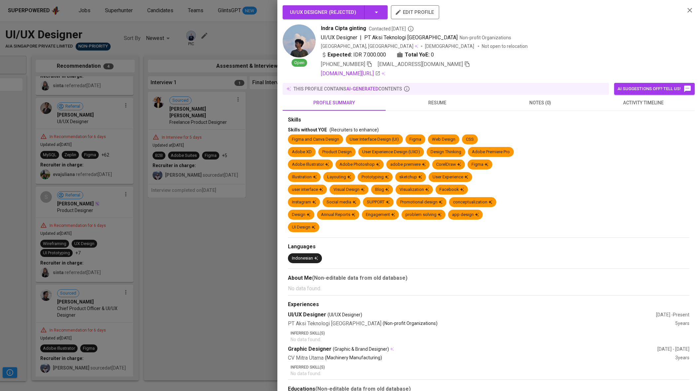 The height and width of the screenshot is (391, 700). I want to click on div: Design Thinking, so click(446, 152).